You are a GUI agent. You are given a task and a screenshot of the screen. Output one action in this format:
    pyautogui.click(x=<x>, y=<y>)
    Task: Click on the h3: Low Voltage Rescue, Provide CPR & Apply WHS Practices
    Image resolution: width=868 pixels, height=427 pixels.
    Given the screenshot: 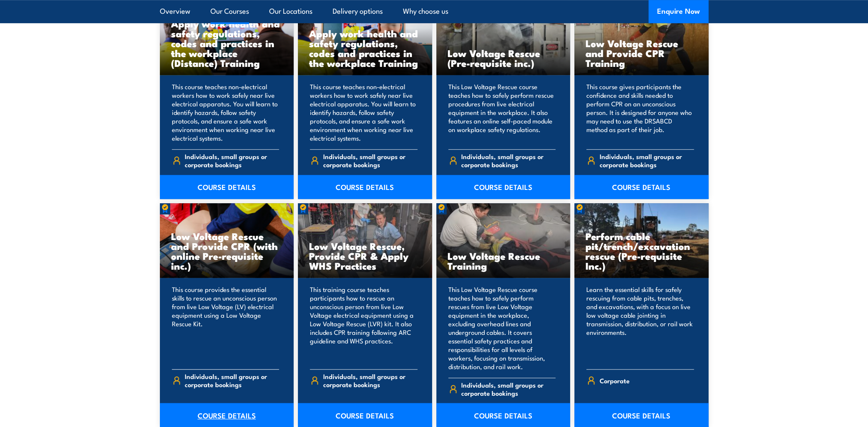 What is the action you would take?
    pyautogui.click(x=364, y=255)
    